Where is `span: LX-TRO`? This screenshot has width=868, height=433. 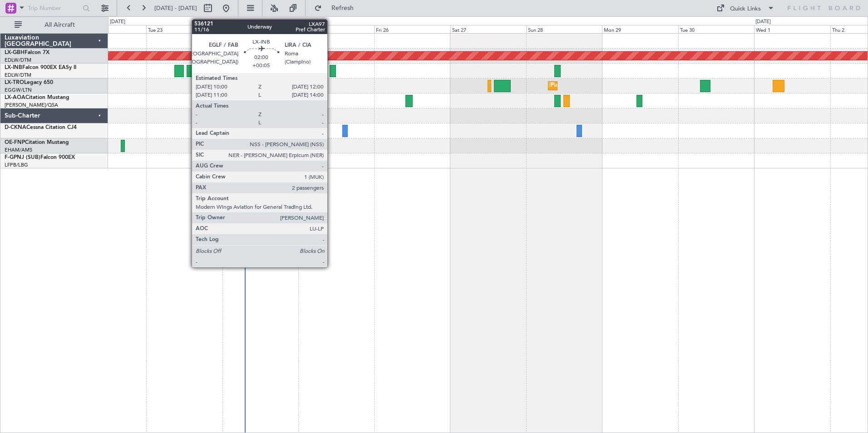
span: LX-TRO is located at coordinates (14, 83).